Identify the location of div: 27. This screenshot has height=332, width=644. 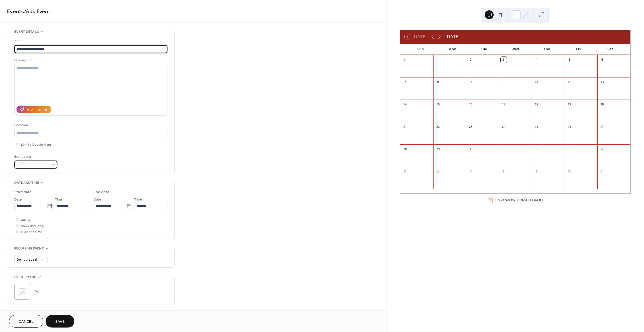
(602, 127).